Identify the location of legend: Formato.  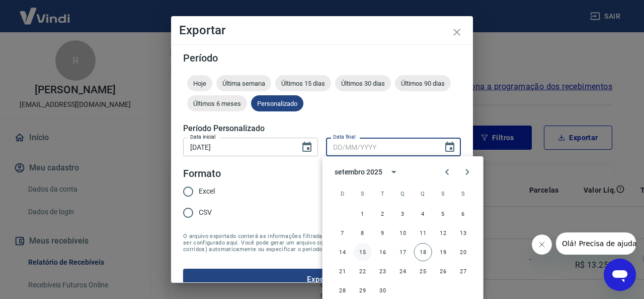
(202, 173).